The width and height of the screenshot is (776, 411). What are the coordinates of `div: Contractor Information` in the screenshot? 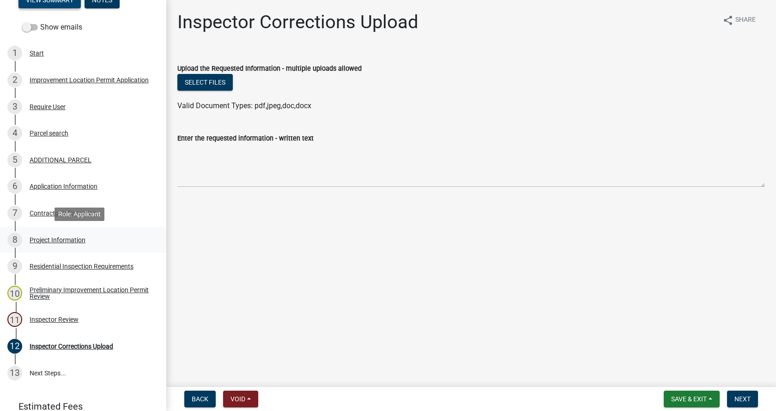 It's located at (63, 213).